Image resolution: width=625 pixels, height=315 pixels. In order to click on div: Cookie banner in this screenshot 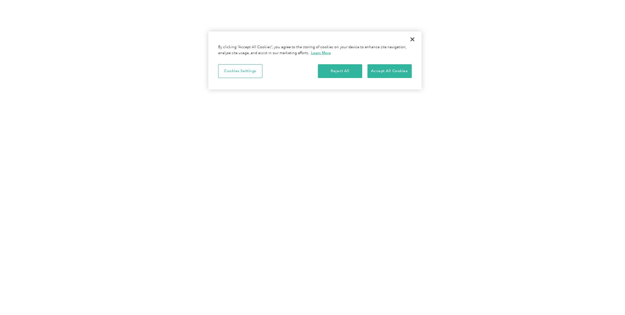, I will do `click(315, 60)`.